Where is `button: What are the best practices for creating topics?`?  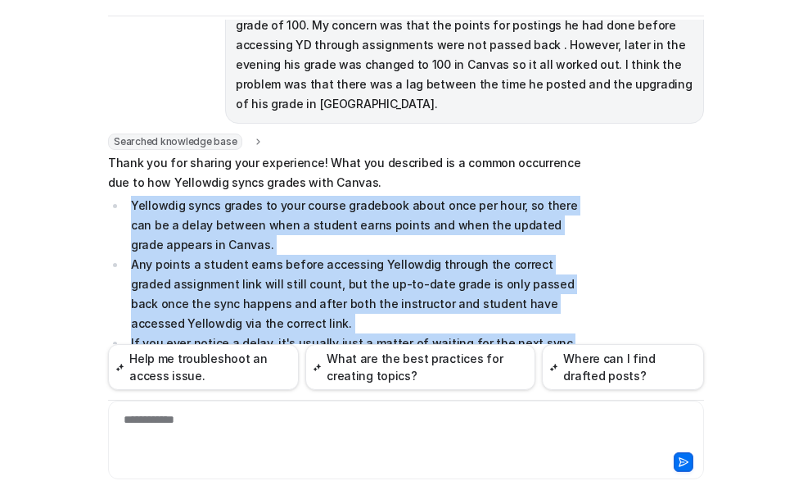 button: What are the best practices for creating topics? is located at coordinates (420, 367).